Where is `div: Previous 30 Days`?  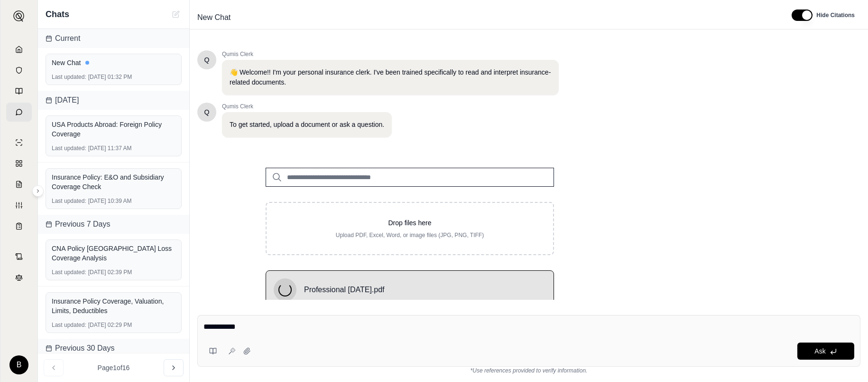 div: Previous 30 Days is located at coordinates (114, 348).